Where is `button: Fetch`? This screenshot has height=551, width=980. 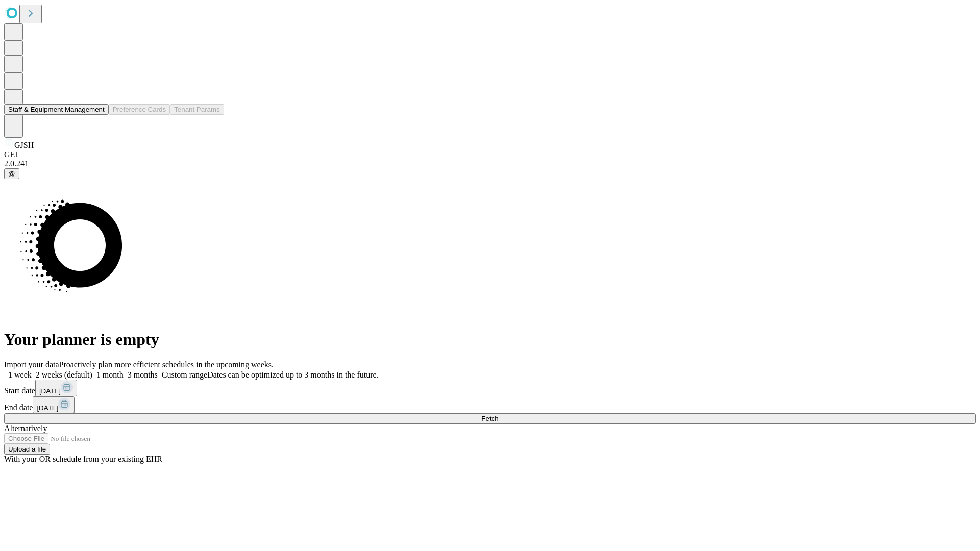
button: Fetch is located at coordinates (490, 418).